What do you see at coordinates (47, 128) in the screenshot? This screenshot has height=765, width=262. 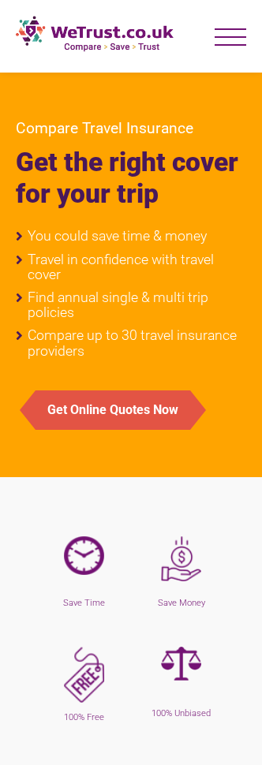 I see `span: Compare` at bounding box center [47, 128].